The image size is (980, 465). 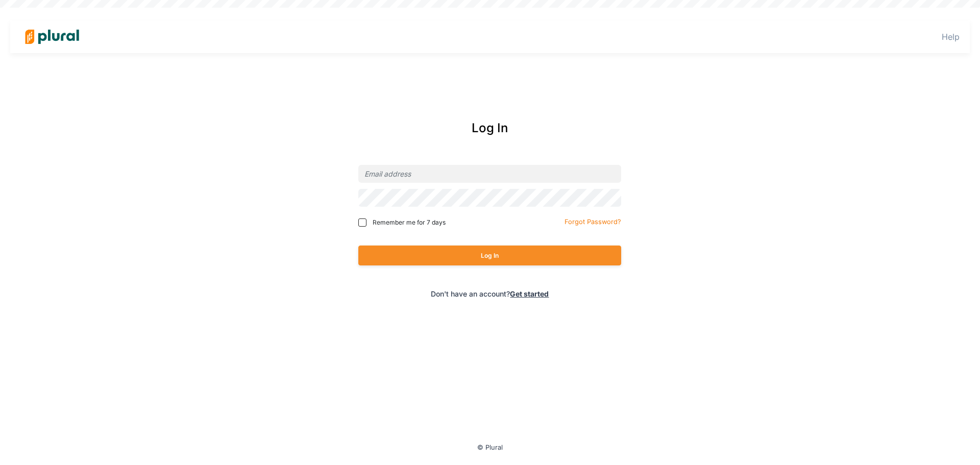 I want to click on img: Logo for Plural, so click(x=52, y=37).